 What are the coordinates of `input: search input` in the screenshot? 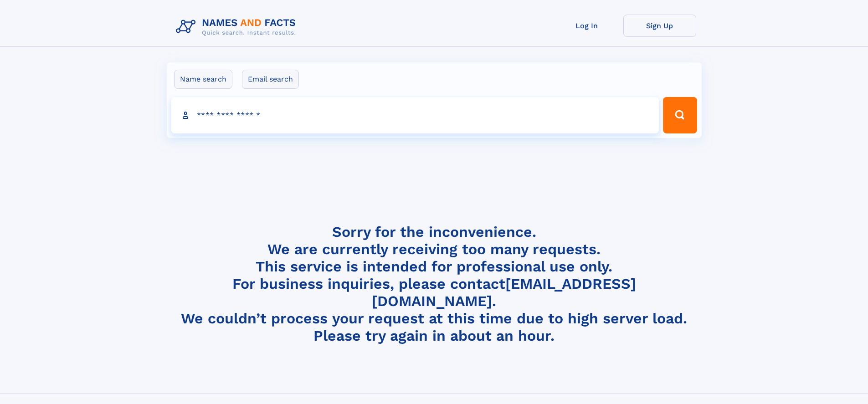 It's located at (416, 115).